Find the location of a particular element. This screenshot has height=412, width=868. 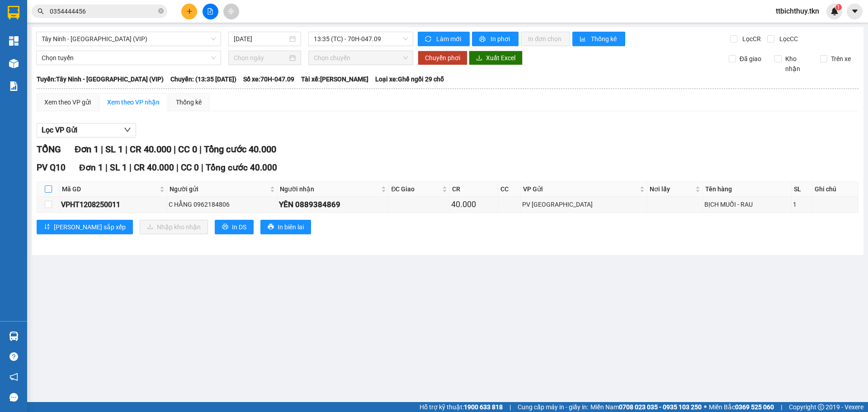

button: printerIn DS is located at coordinates (234, 227).